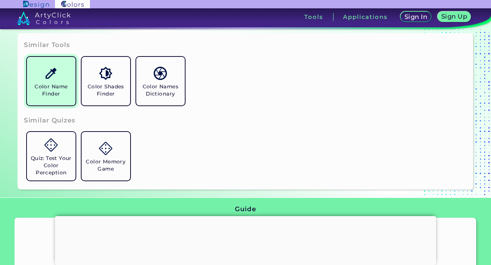  I want to click on h3: Tools, so click(314, 17).